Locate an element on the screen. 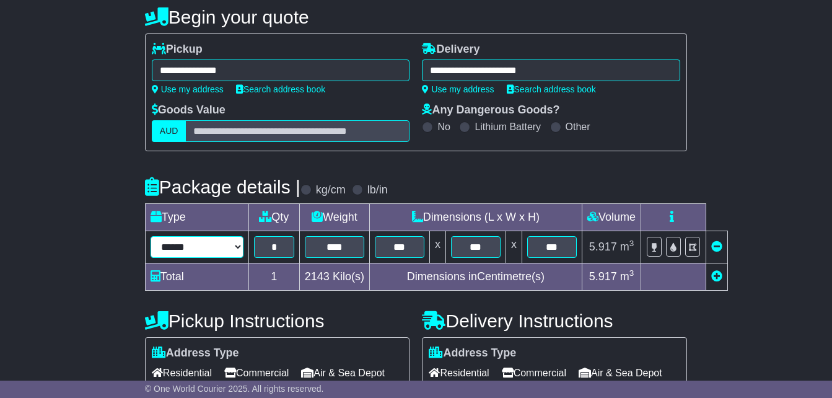 The image size is (832, 398). td: Dimensions (L x W x H) is located at coordinates (475, 217).